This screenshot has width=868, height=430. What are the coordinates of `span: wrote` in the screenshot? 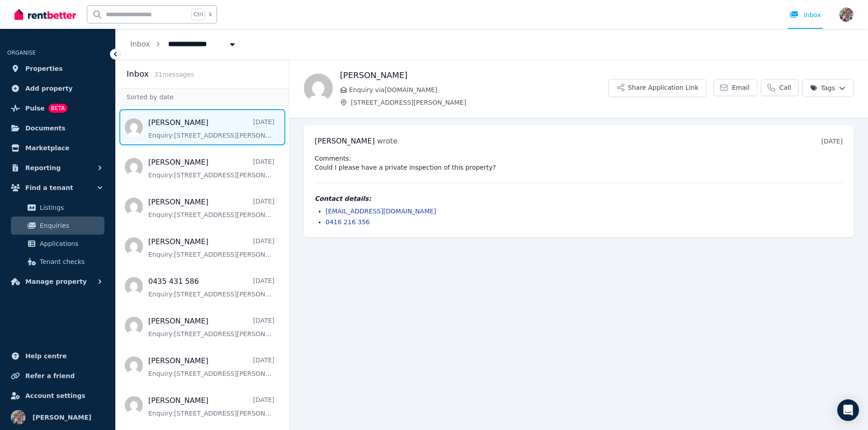 It's located at (387, 141).